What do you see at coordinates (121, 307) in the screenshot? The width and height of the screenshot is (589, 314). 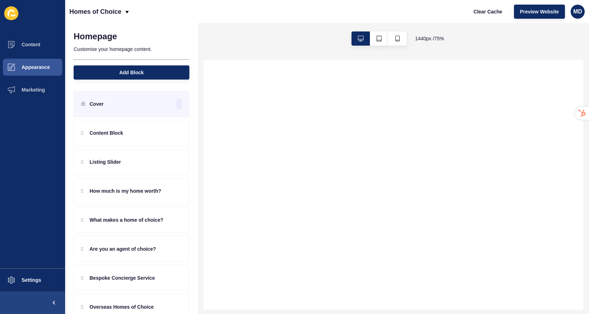 I see `p: Overseas Homes of Choice` at bounding box center [121, 307].